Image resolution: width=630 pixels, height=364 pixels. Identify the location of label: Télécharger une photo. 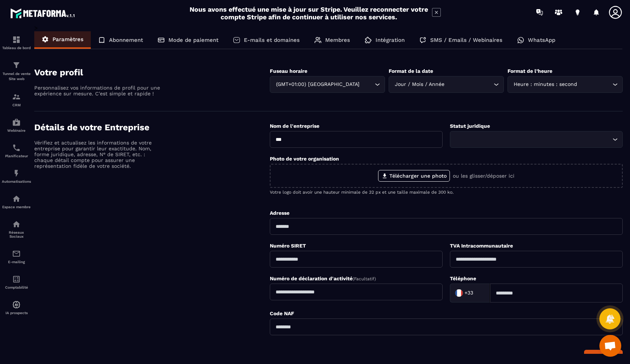
(413, 176).